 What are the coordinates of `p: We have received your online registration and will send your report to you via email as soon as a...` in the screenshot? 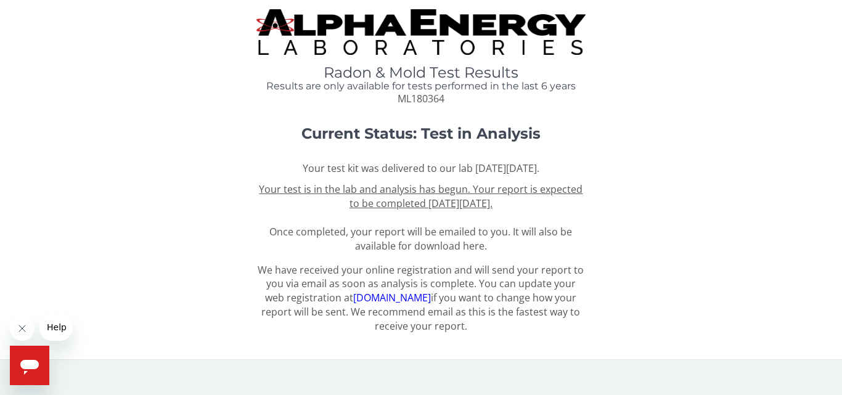 It's located at (421, 298).